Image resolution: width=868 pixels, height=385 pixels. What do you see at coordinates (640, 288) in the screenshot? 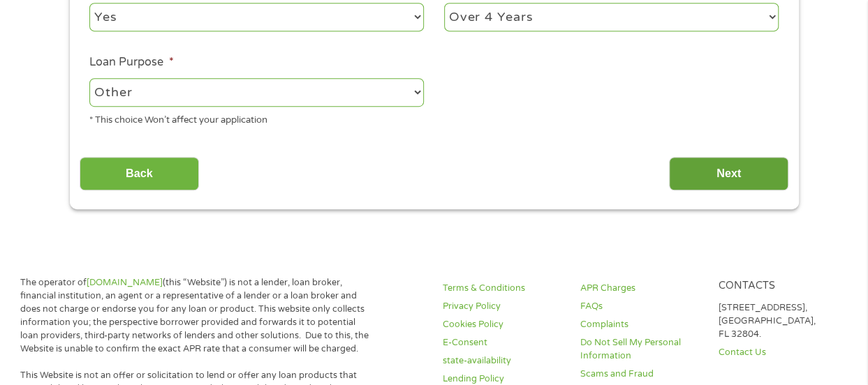
I see `a: APR Charges` at bounding box center [640, 288].